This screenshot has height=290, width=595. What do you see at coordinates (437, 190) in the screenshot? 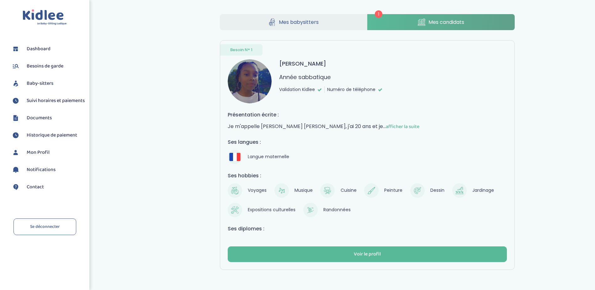
I see `span: Dessin` at bounding box center [437, 190].